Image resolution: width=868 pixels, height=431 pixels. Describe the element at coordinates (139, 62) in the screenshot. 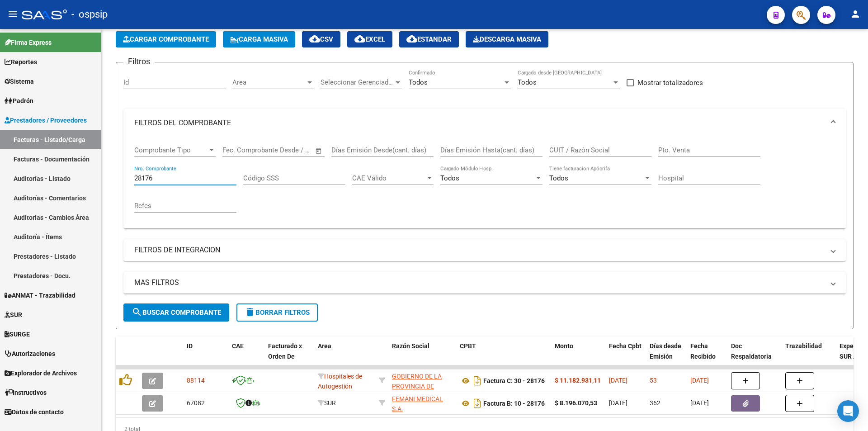

I see `h3: Filtros` at that location.